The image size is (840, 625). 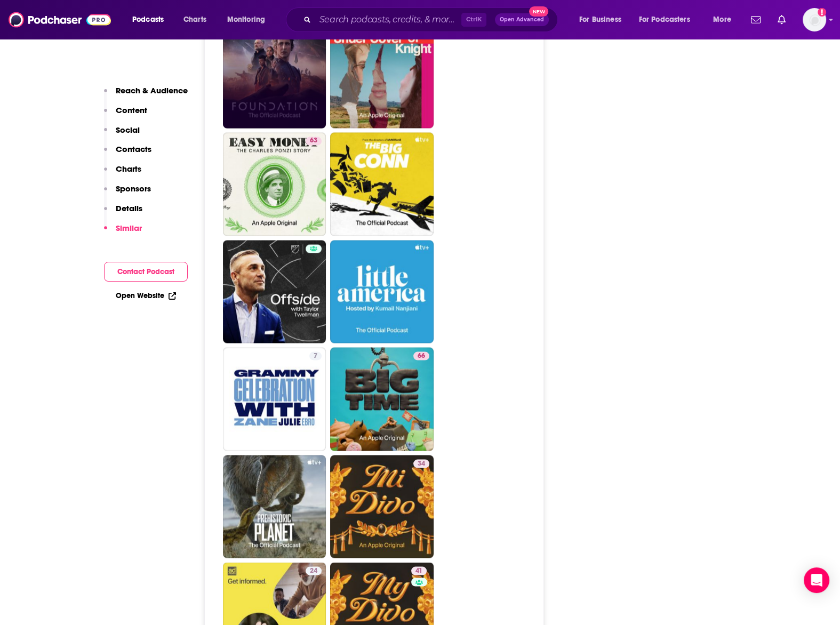 What do you see at coordinates (421, 463) in the screenshot?
I see `span: 34` at bounding box center [421, 463].